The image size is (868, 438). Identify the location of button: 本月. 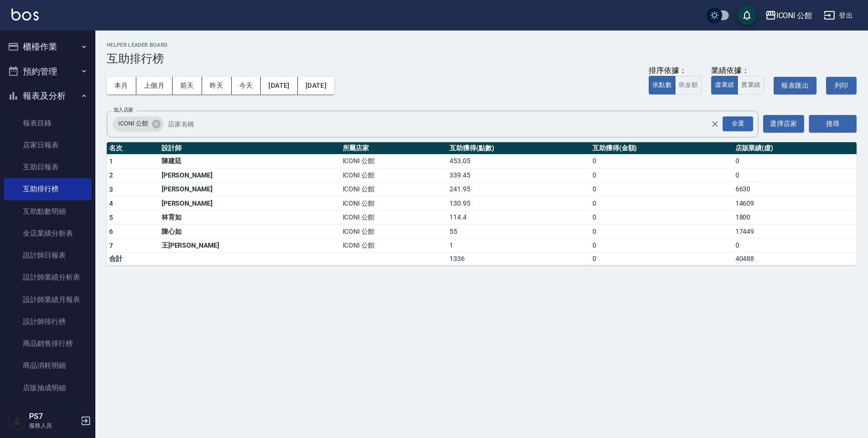
(121, 85).